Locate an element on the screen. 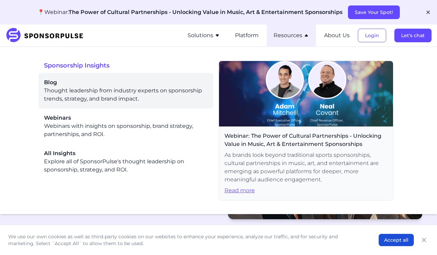 Image resolution: width=437 pixels, height=255 pixels. div: Webinars with insights on sponsorship, brand strategy, partnerships, and ROI. is located at coordinates (126, 126).